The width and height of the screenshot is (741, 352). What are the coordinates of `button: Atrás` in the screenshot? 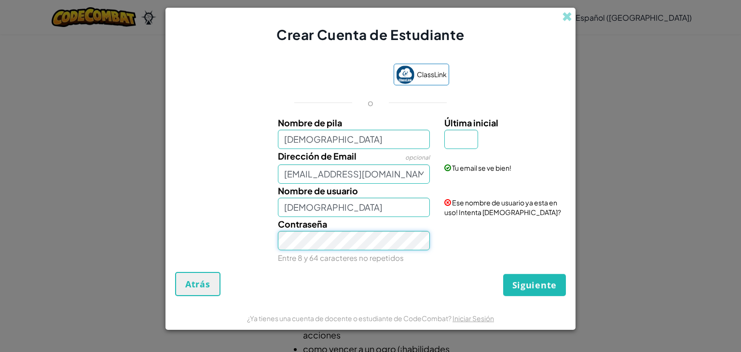 It's located at (198, 284).